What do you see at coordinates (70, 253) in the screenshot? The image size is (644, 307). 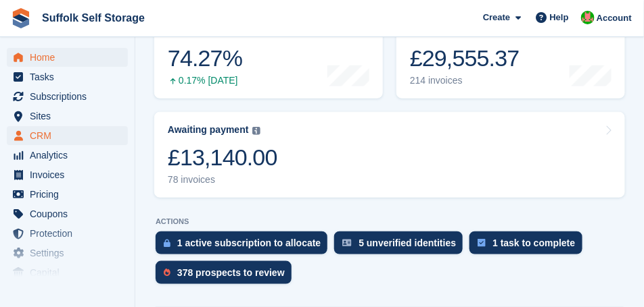 I see `span: Settings` at bounding box center [70, 253].